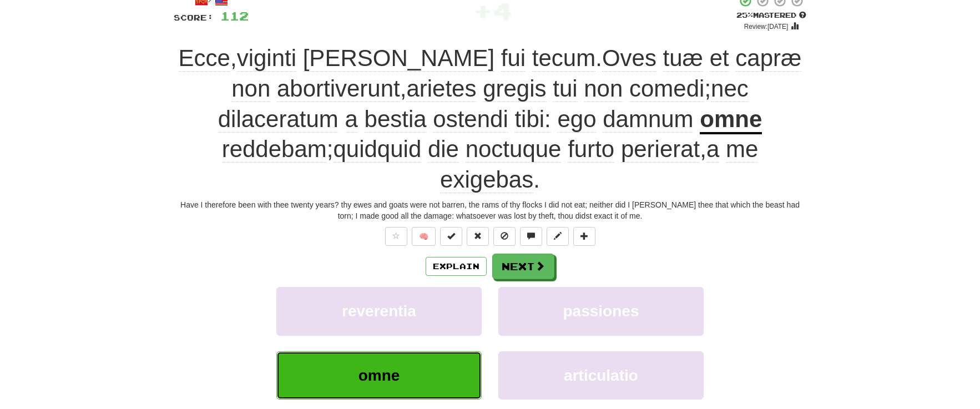 This screenshot has width=980, height=409. What do you see at coordinates (456, 266) in the screenshot?
I see `button: Explain` at bounding box center [456, 266].